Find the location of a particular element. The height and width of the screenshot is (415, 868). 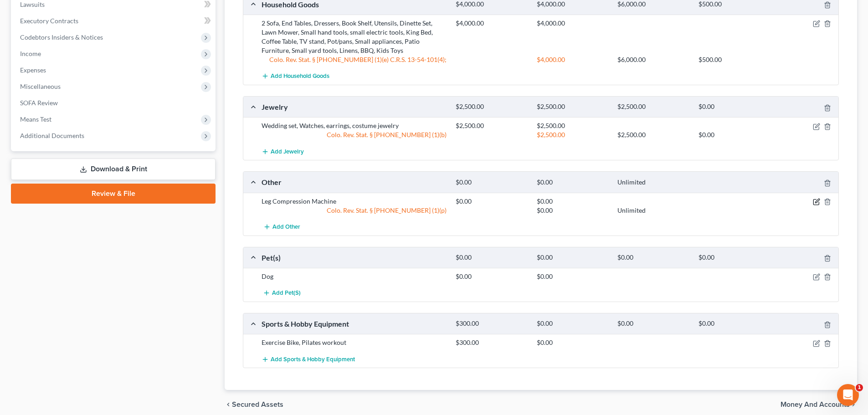

span: Secured Assets is located at coordinates (258, 404).